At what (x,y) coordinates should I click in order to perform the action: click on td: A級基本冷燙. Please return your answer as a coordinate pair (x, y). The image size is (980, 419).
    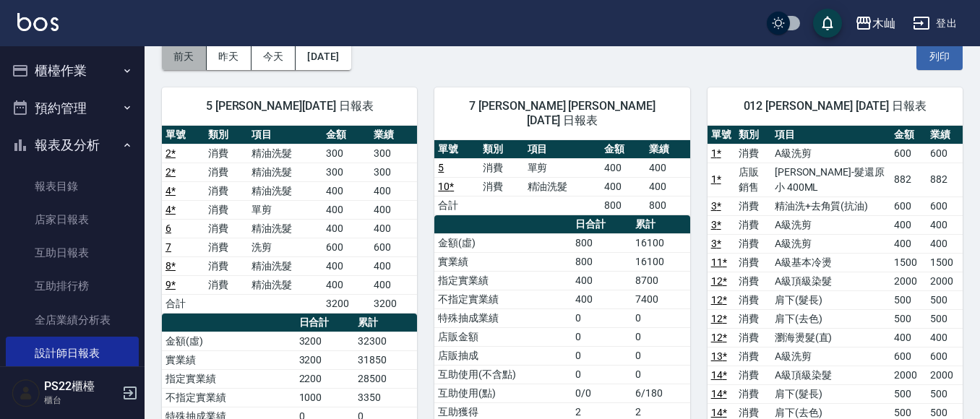
    Looking at the image, I should click on (831, 263).